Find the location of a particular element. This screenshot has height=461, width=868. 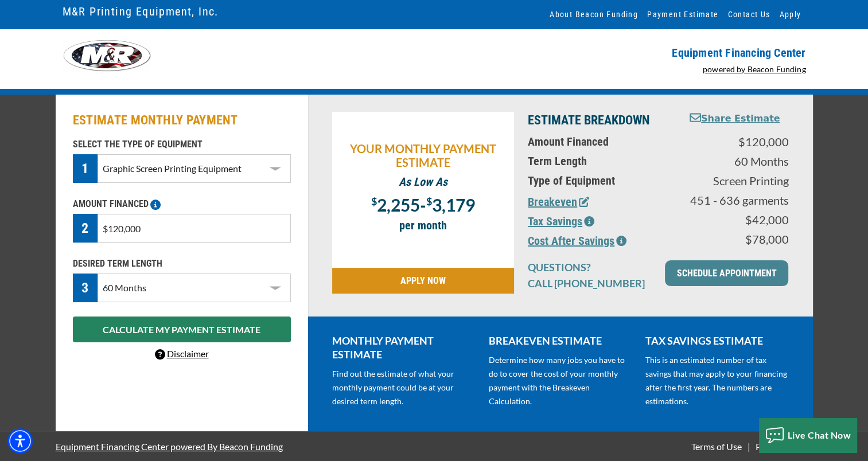

a: M&R Printing Equipment, Inc. is located at coordinates (141, 11).